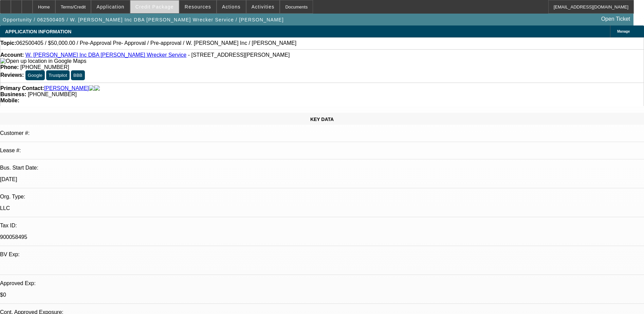 This screenshot has height=314, width=644. Describe the element at coordinates (22, 89) in the screenshot. I see `strong: Primary Contact:` at that location.